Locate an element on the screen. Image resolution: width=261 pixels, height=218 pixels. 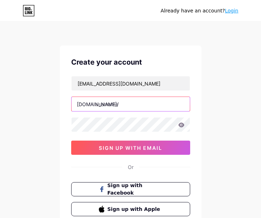
a: Sign up with Facebook is located at coordinates (131, 189).